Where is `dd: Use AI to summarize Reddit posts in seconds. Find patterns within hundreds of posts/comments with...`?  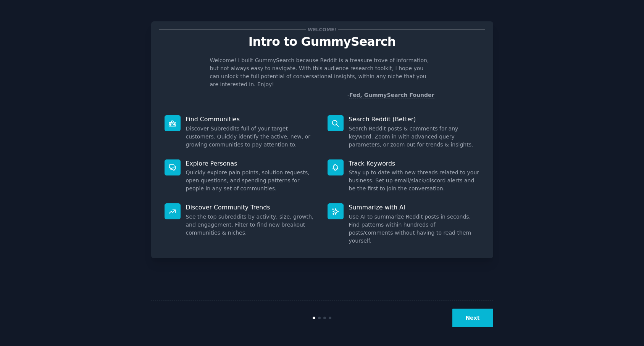 dd: Use AI to summarize Reddit posts in seconds. Find patterns within hundreds of posts/comments with... is located at coordinates (414, 229).